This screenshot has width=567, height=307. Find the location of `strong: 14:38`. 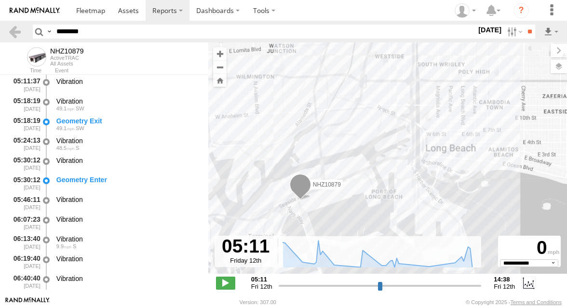

strong: 14:38 is located at coordinates (504, 279).